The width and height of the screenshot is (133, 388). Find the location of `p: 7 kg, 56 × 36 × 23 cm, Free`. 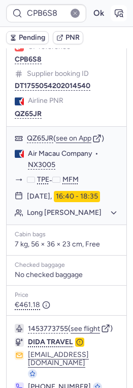

p: 7 kg, 56 × 36 × 23 cm, Free is located at coordinates (67, 244).